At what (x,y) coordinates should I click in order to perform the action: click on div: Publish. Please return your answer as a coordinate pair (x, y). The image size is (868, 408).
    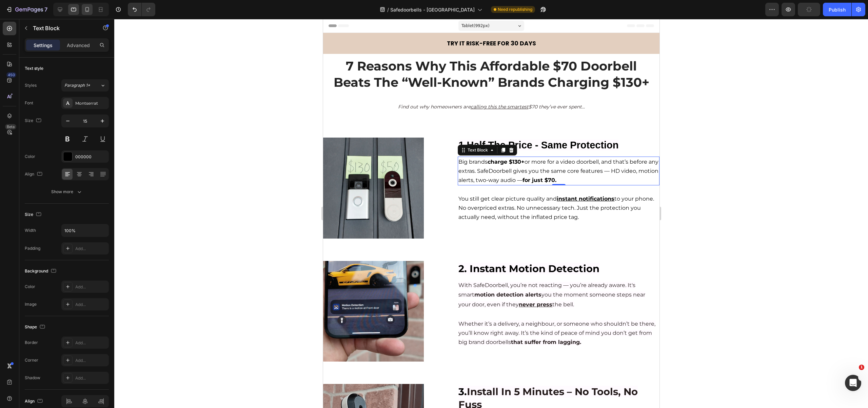
    Looking at the image, I should click on (837, 10).